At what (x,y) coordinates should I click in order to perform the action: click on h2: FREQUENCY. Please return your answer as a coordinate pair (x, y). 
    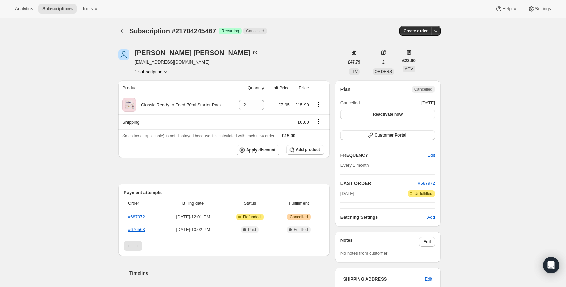
    Looking at the image, I should click on (384, 155).